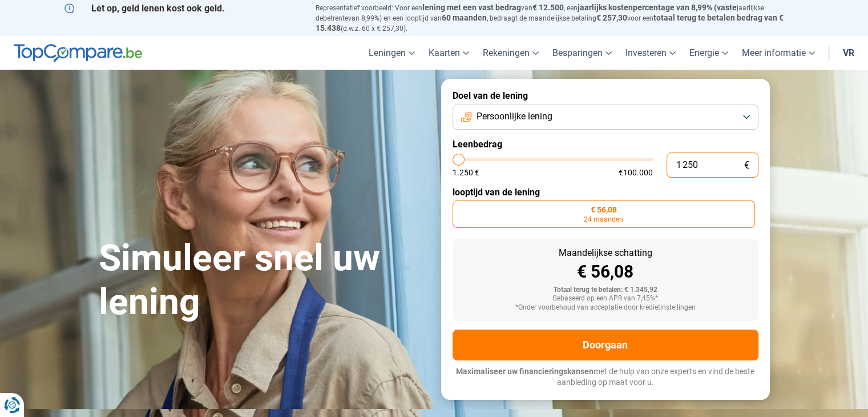 The image size is (868, 417). Describe the element at coordinates (708, 53) in the screenshot. I see `a: Energie` at that location.